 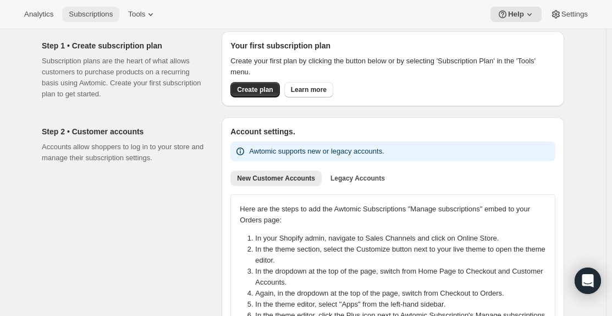 What do you see at coordinates (404, 238) in the screenshot?
I see `li: In your Shopify admin, navigate to Sales Channels and click on Online Store.` at bounding box center [404, 238].